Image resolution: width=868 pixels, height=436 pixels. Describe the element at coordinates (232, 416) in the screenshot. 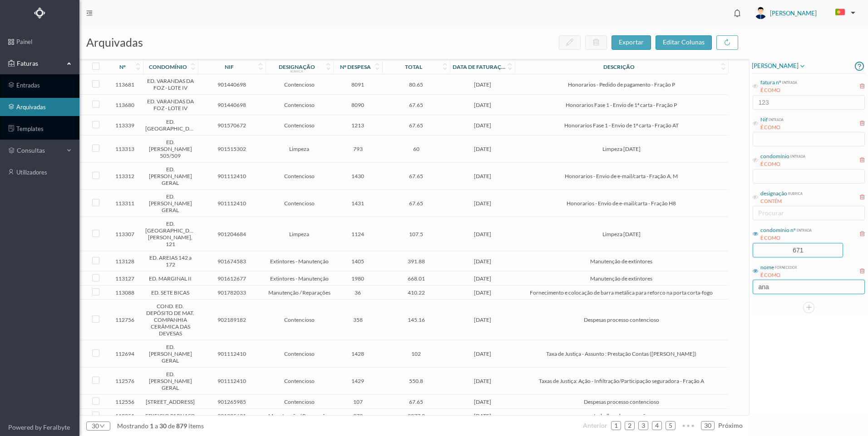

I see `span: 901905631` at that location.